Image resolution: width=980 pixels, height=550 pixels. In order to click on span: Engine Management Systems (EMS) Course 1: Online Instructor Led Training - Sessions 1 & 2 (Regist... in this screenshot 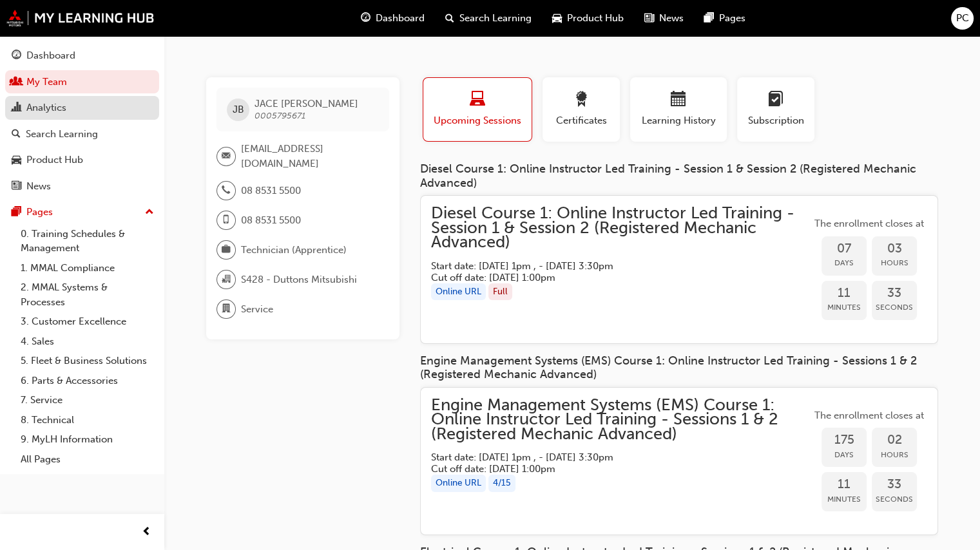, I will do `click(621, 420)`.